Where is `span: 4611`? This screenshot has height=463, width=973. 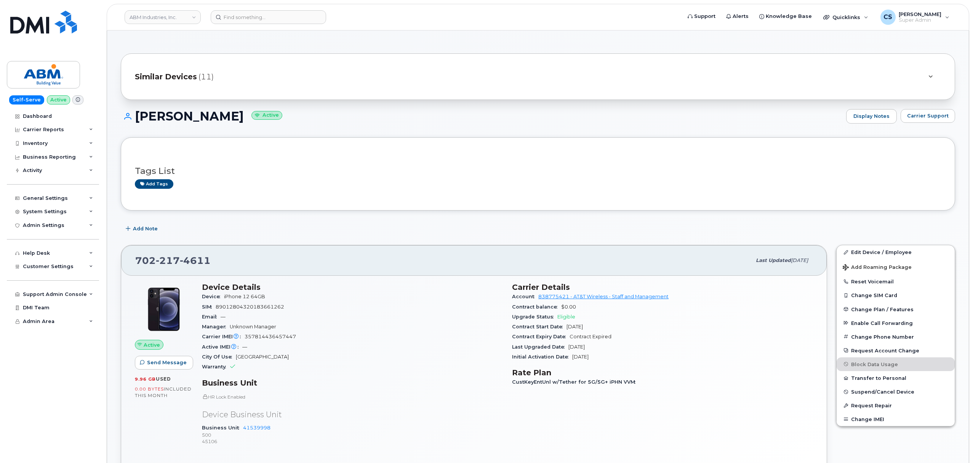
span: 4611 is located at coordinates (195, 260).